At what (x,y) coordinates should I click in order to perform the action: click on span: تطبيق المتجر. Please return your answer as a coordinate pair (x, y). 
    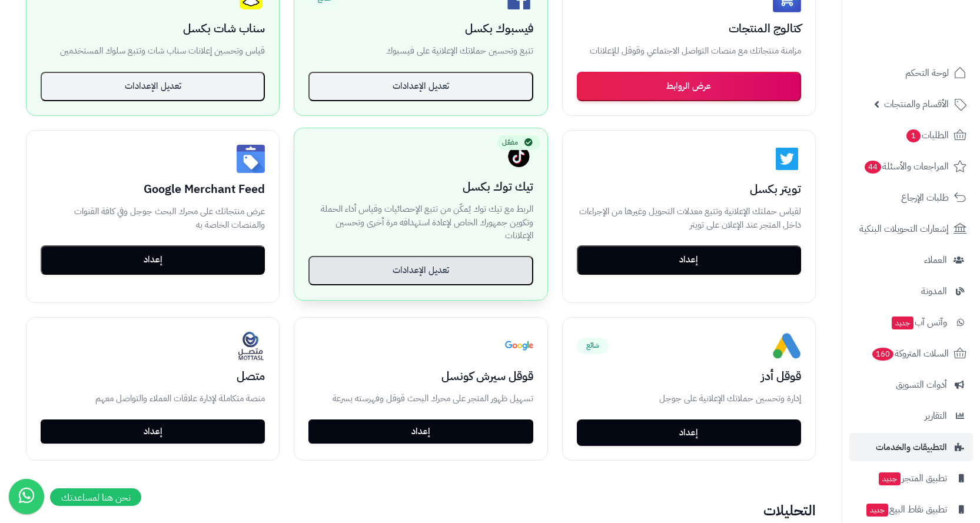
    Looking at the image, I should click on (912, 478).